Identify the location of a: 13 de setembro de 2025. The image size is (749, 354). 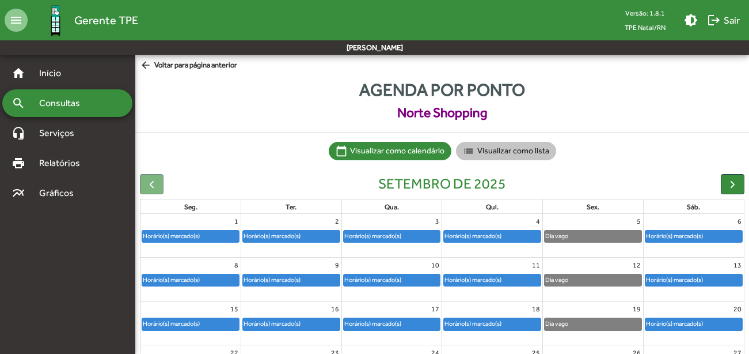
(738, 265).